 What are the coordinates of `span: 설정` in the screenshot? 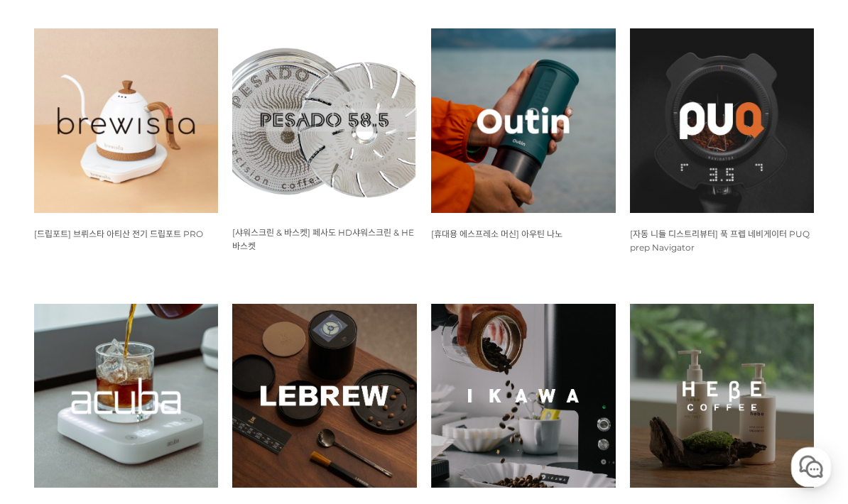 It's located at (228, 413).